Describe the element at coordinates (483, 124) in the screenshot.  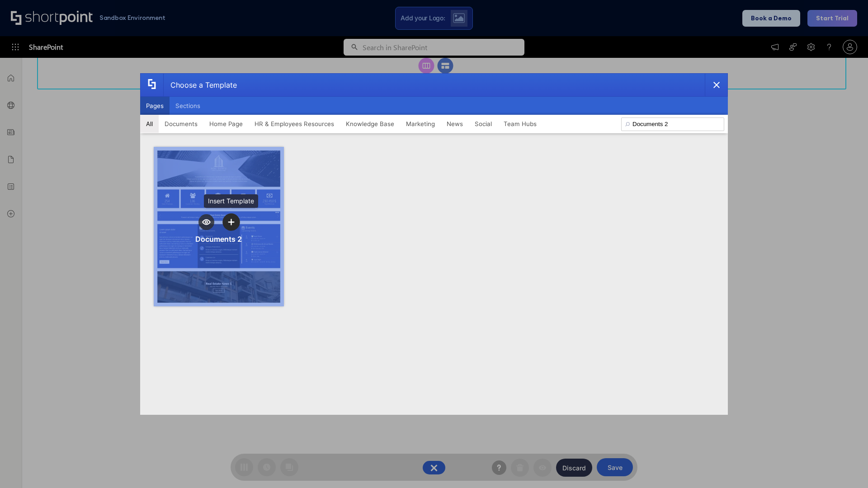
I see `button: Social` at that location.